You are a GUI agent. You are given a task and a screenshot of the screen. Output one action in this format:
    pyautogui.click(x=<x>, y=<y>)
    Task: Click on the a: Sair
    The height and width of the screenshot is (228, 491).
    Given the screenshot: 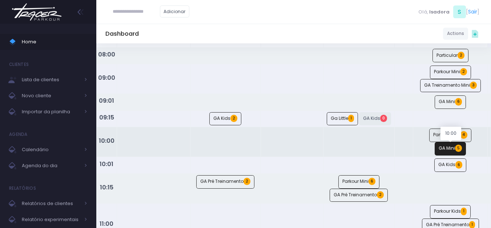 What is the action you would take?
    pyautogui.click(x=473, y=12)
    